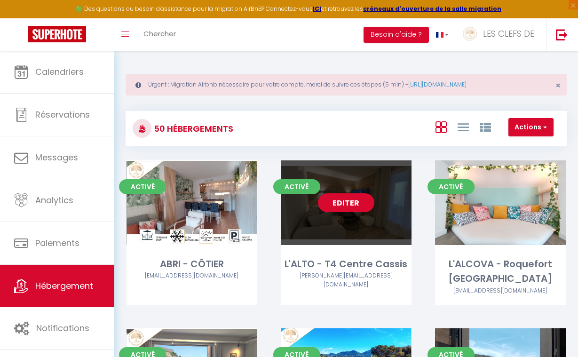  I want to click on a: Chercher, so click(159, 35).